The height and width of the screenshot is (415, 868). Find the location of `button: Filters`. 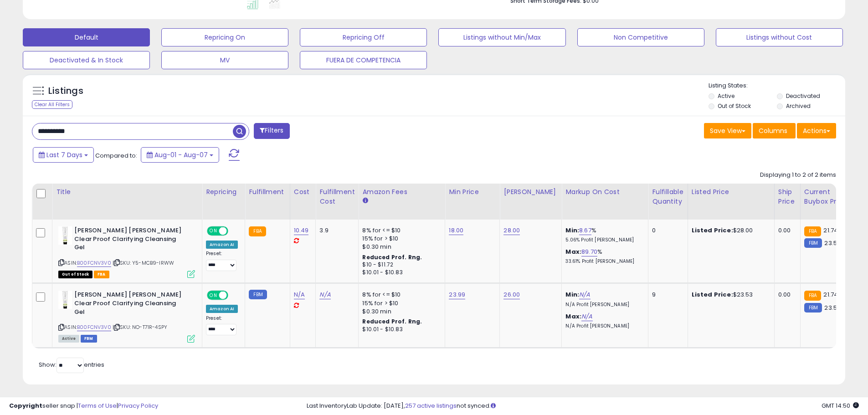

button: Filters is located at coordinates (271, 131).